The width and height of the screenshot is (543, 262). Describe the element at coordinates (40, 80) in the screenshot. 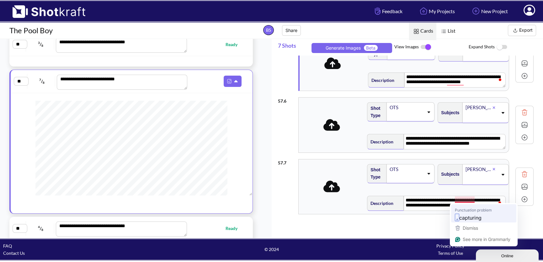

I see `span: 7` at that location.